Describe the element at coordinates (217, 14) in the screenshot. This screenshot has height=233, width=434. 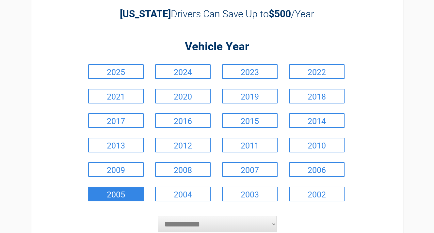
I see `h2: Drivers Can Save Up to /Year` at that location.